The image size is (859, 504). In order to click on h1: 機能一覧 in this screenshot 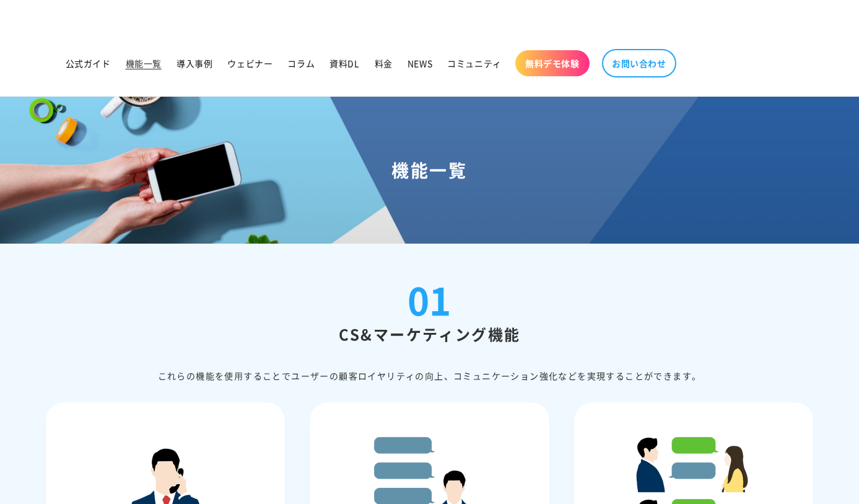, I will do `click(430, 170)`.